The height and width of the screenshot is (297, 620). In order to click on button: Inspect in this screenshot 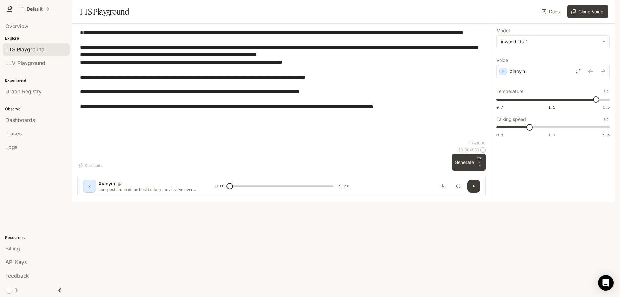, I will do `click(458, 186)`.